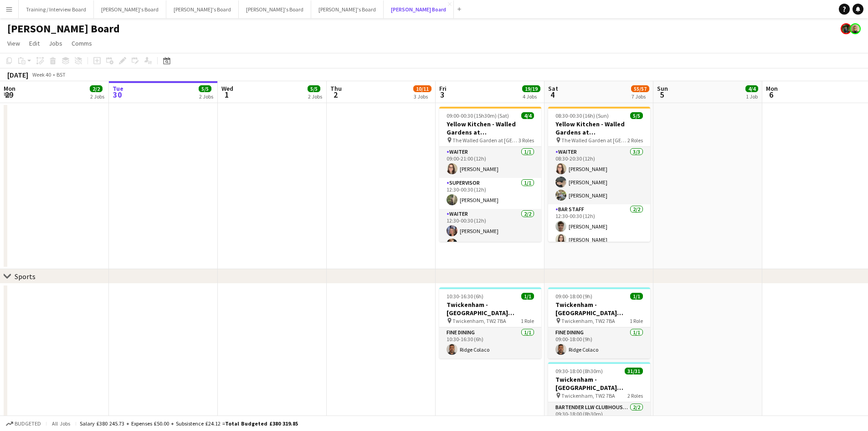 The image size is (868, 431). Describe the element at coordinates (532, 96) in the screenshot. I see `div: 4 Jobs` at that location.